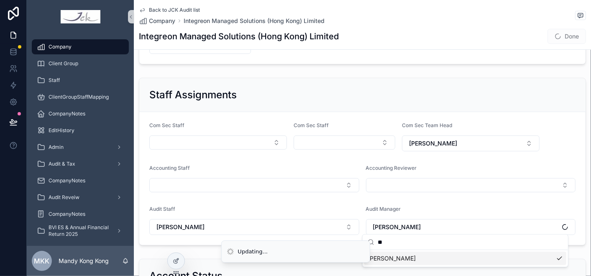  What do you see at coordinates (79, 231) in the screenshot?
I see `span: BVI ES & Annual Financial Return 2025` at bounding box center [79, 231].